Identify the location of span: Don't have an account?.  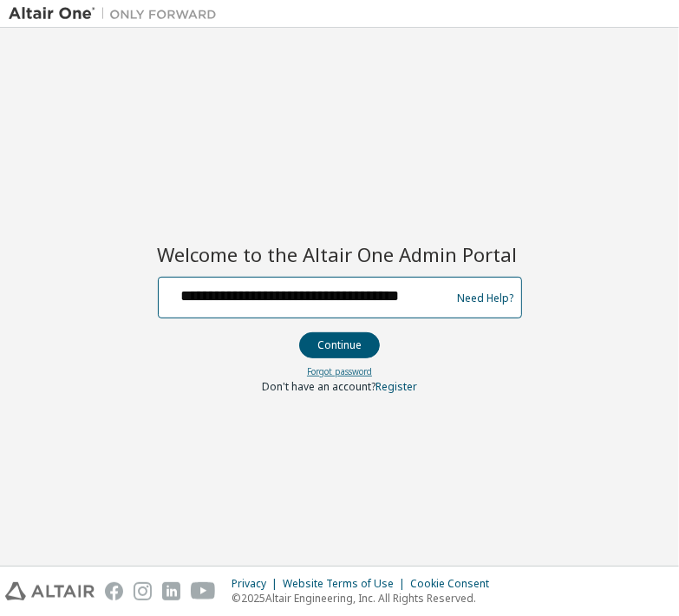
(319, 386).